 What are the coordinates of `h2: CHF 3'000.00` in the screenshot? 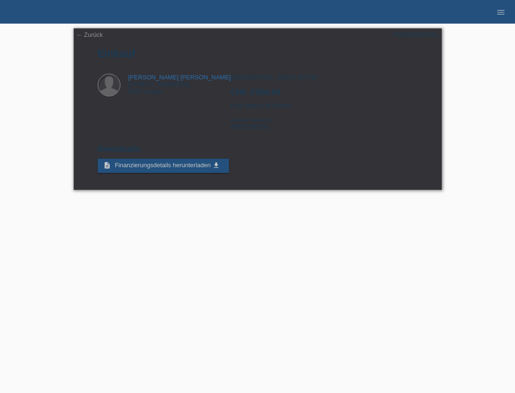 It's located at (324, 95).